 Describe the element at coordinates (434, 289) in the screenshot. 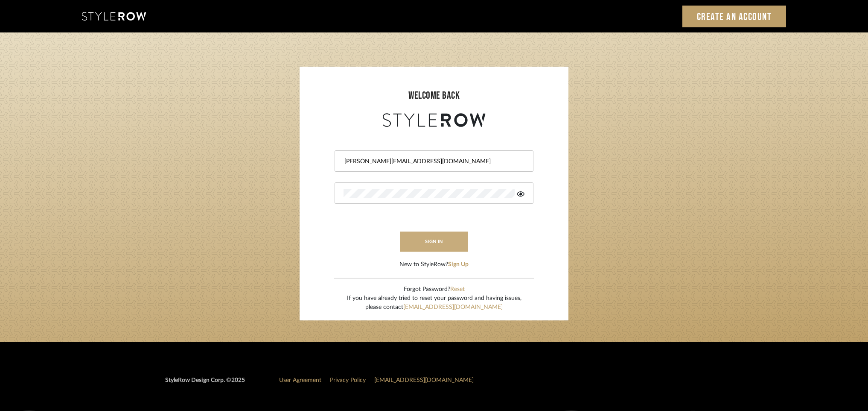

I see `div: Forgot Password?` at that location.